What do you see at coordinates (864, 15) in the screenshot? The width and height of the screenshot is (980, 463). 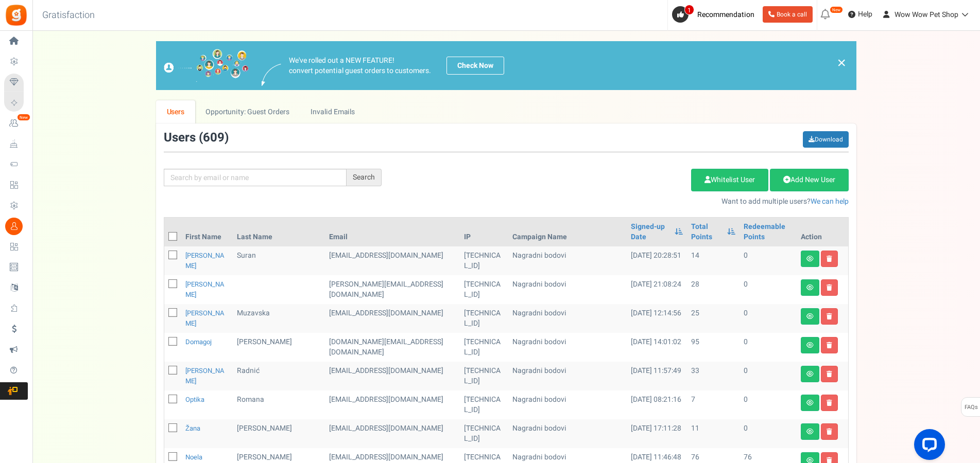 I see `span: Help` at bounding box center [864, 15].